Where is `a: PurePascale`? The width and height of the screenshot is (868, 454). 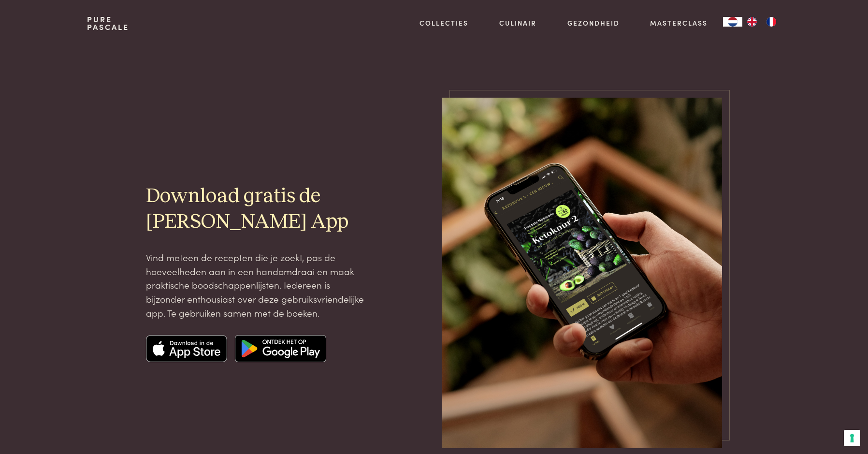
a: PurePascale is located at coordinates (108, 23).